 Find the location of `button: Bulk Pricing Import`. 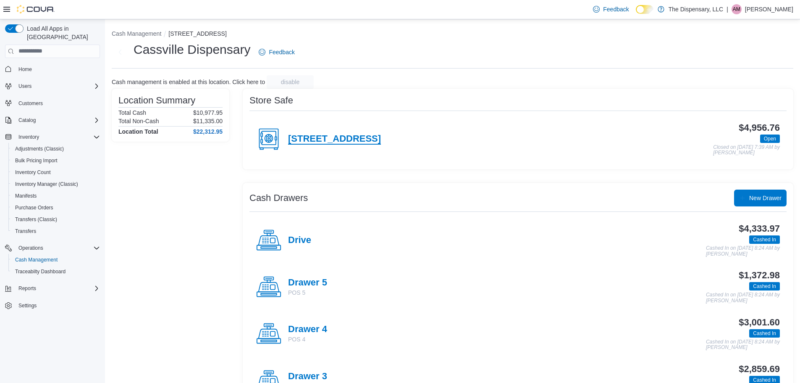

button: Bulk Pricing Import is located at coordinates (56, 160).